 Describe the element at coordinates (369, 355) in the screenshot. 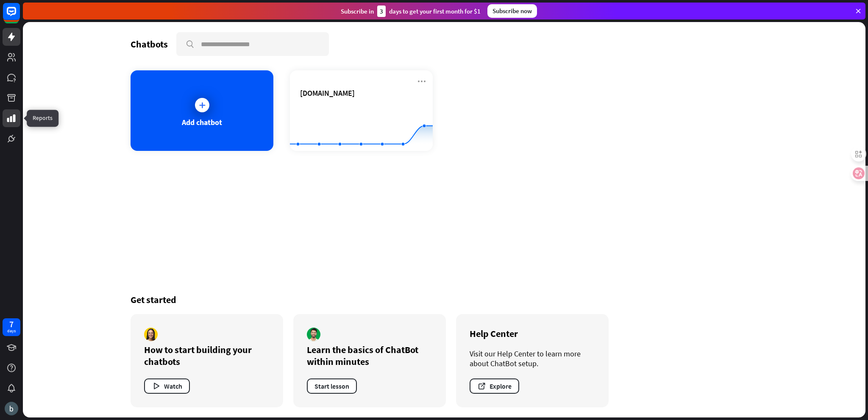

I see `div: Learn the basics of ChatBot within minutes` at that location.